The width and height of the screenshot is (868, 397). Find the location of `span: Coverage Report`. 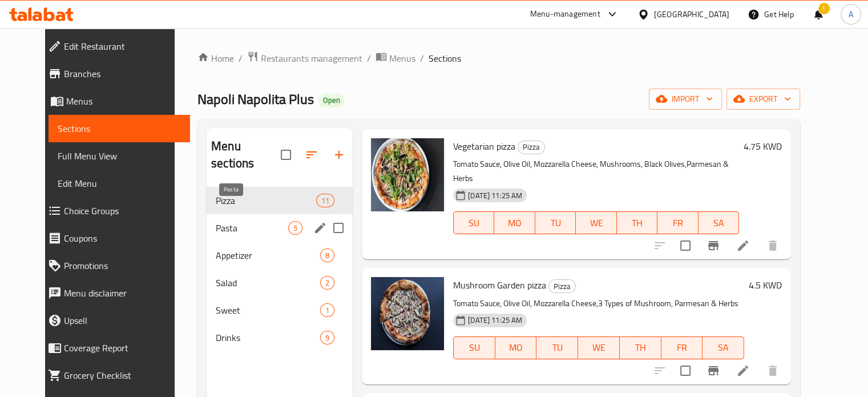

span: Coverage Report is located at coordinates (122, 348).